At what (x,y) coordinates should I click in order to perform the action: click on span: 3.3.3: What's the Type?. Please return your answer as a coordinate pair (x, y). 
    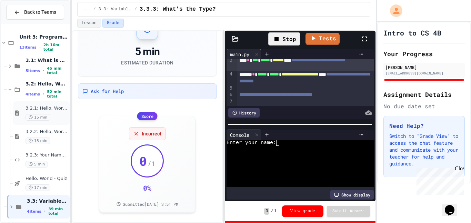
    Looking at the image, I should click on (178, 9).